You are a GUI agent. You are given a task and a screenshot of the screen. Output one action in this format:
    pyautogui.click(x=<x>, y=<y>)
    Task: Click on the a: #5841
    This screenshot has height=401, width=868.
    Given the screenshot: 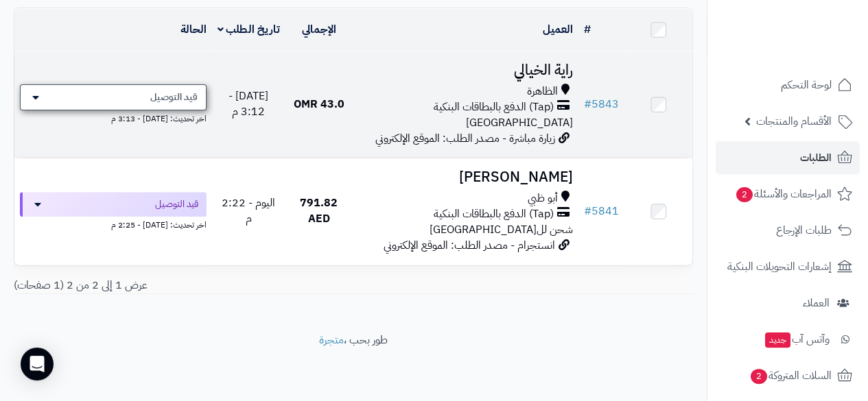 What is the action you would take?
    pyautogui.click(x=601, y=211)
    